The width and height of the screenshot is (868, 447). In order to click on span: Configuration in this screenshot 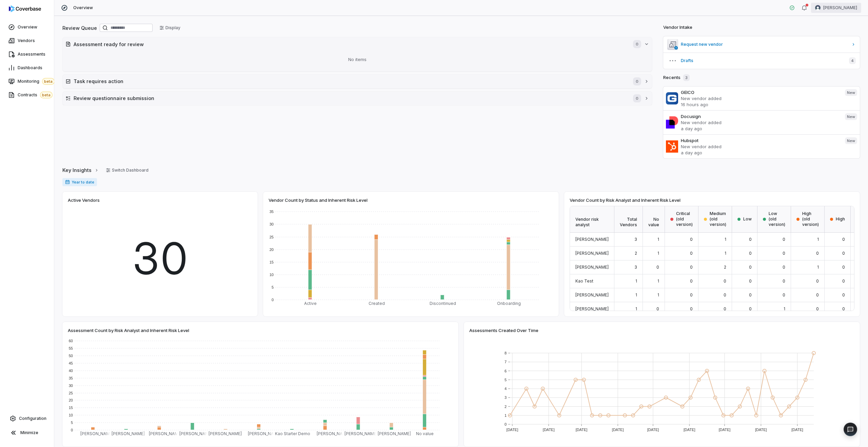, I will do `click(33, 418)`.